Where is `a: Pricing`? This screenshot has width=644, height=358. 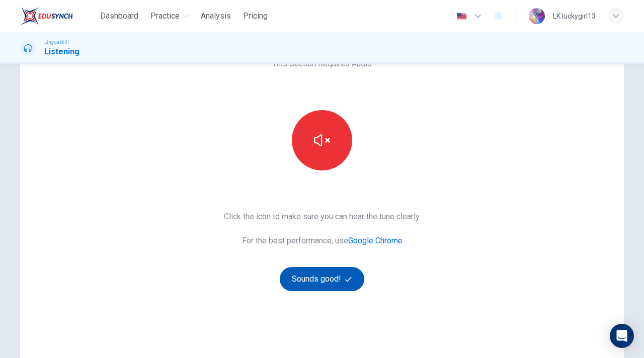 a: Pricing is located at coordinates (255, 16).